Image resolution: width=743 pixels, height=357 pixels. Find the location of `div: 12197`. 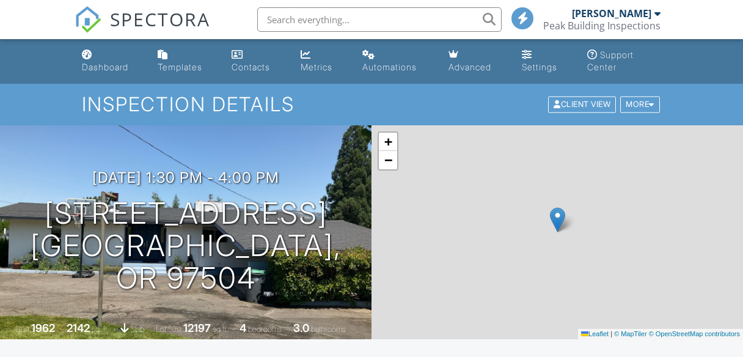

div: 12197 is located at coordinates (197, 327).